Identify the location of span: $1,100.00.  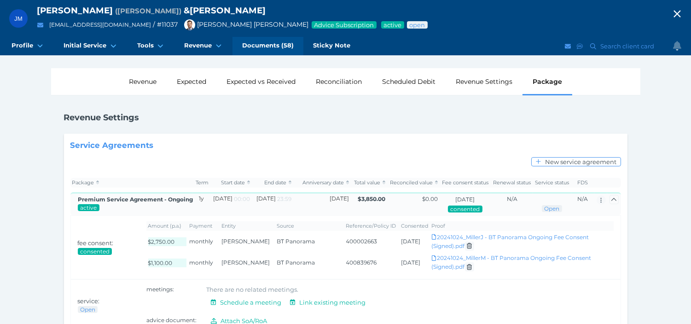
(160, 263).